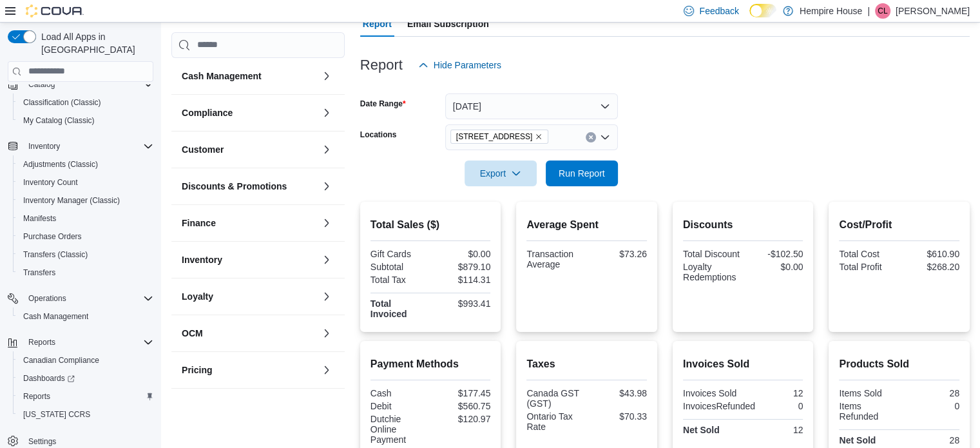  What do you see at coordinates (586, 225) in the screenshot?
I see `h2: Average Spent` at bounding box center [586, 225].